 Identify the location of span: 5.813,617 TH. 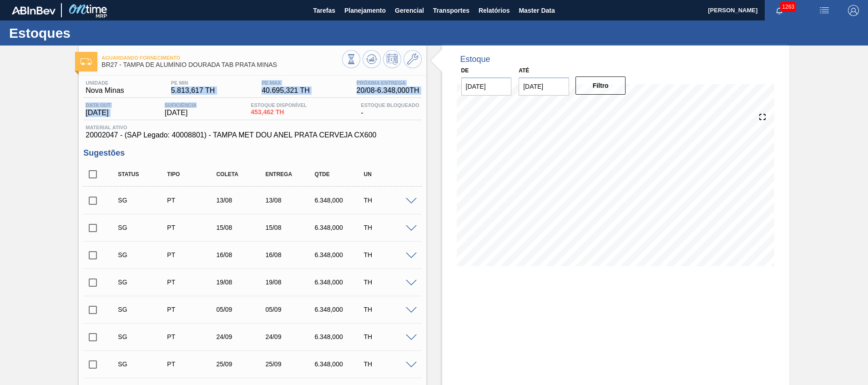
(193, 91).